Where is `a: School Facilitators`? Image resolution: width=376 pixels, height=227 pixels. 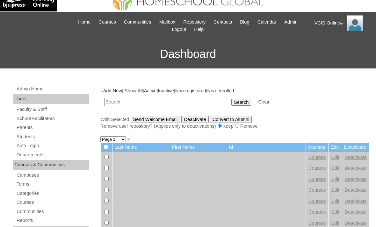 a: School Facilitators is located at coordinates (52, 119).